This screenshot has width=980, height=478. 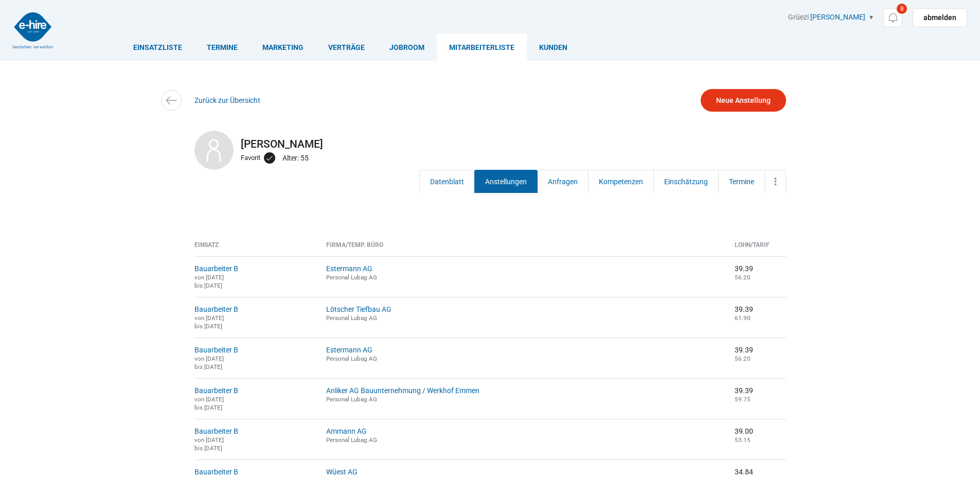 I want to click on a: Neue Anstellung, so click(x=743, y=100).